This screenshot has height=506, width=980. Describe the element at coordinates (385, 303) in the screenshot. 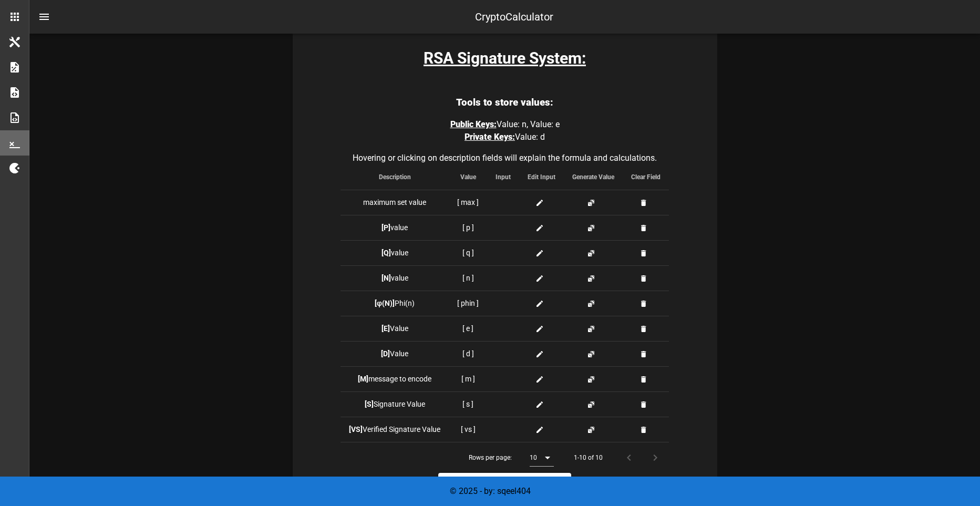

I see `b: [φ(N)]` at that location.